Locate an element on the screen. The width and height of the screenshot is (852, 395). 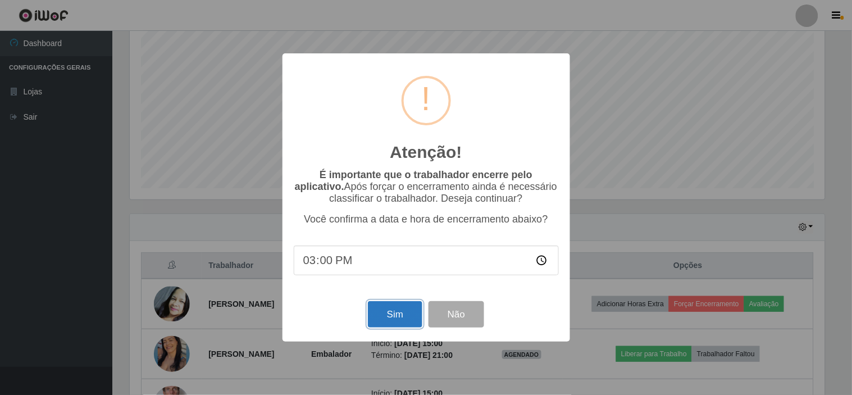
h2: Atenção! is located at coordinates (426, 152).